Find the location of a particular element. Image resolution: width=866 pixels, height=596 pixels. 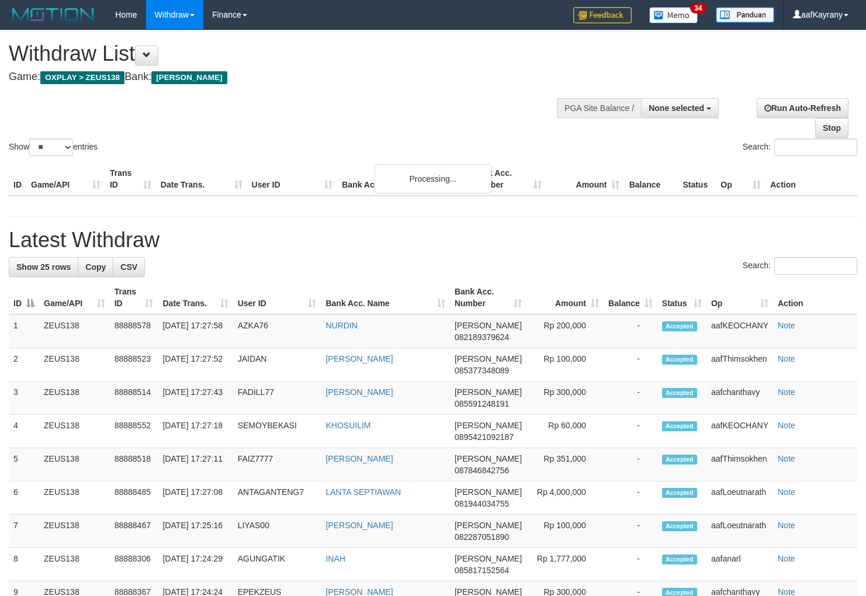

td: 6 is located at coordinates (24, 498).